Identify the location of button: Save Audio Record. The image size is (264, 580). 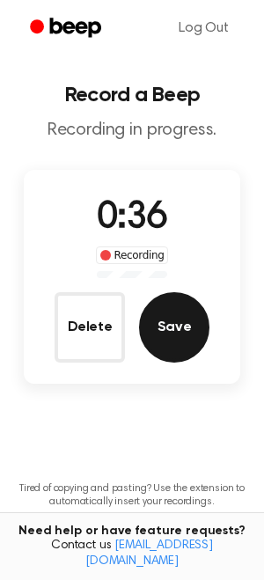
(174, 328).